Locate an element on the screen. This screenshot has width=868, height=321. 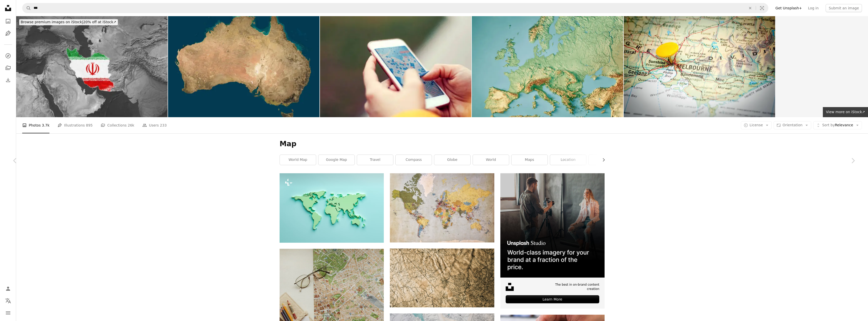
a: Photos is located at coordinates (8, 21).